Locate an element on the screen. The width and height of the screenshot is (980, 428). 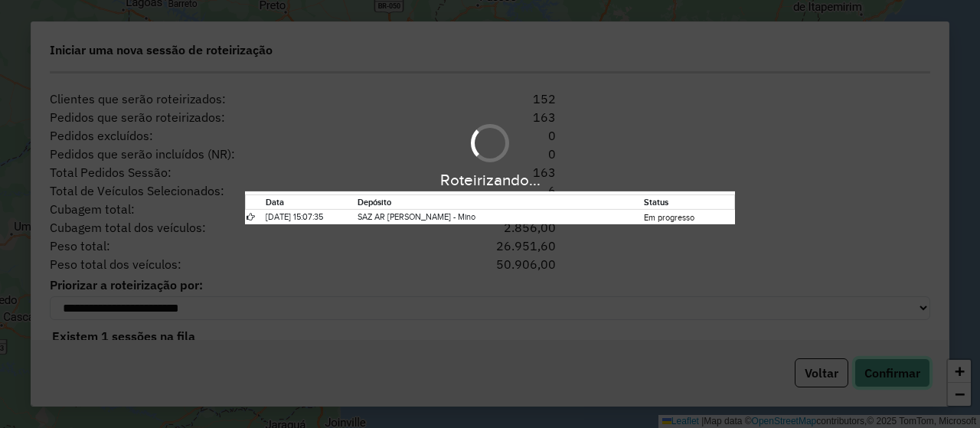
th: Status is located at coordinates (690, 203).